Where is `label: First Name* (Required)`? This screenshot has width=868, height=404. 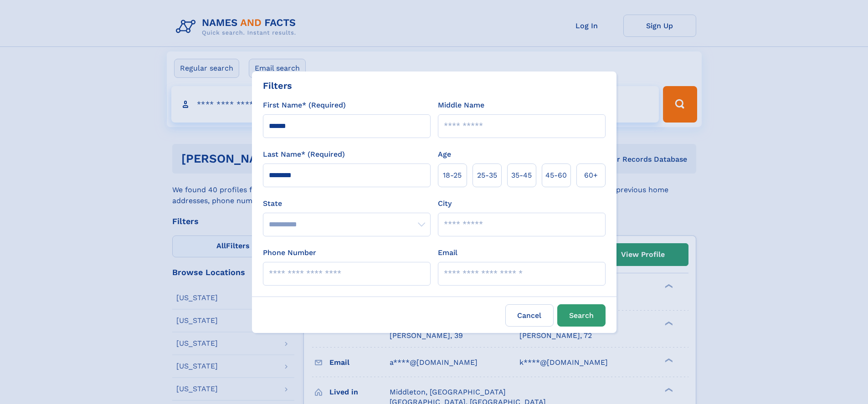
label: First Name* (Required) is located at coordinates (304, 105).